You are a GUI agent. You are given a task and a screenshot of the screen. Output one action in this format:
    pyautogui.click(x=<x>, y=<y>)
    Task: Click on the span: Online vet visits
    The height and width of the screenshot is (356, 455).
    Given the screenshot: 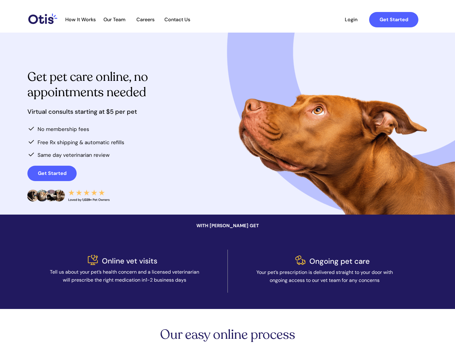 What is the action you would take?
    pyautogui.click(x=130, y=261)
    